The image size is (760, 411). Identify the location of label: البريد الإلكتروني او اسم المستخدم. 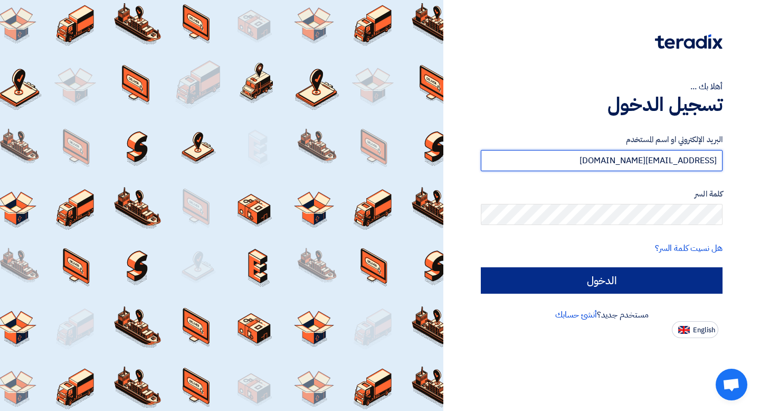
(602, 139).